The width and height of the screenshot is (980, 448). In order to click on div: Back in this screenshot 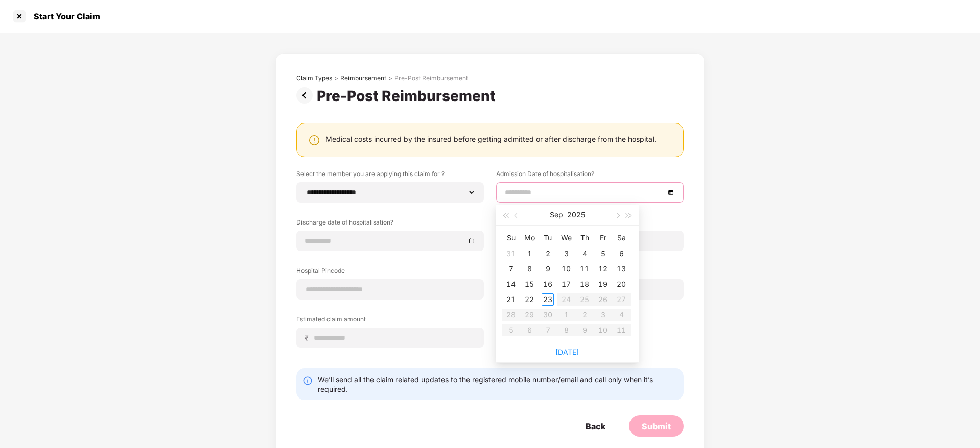, I will do `click(595, 426)`.